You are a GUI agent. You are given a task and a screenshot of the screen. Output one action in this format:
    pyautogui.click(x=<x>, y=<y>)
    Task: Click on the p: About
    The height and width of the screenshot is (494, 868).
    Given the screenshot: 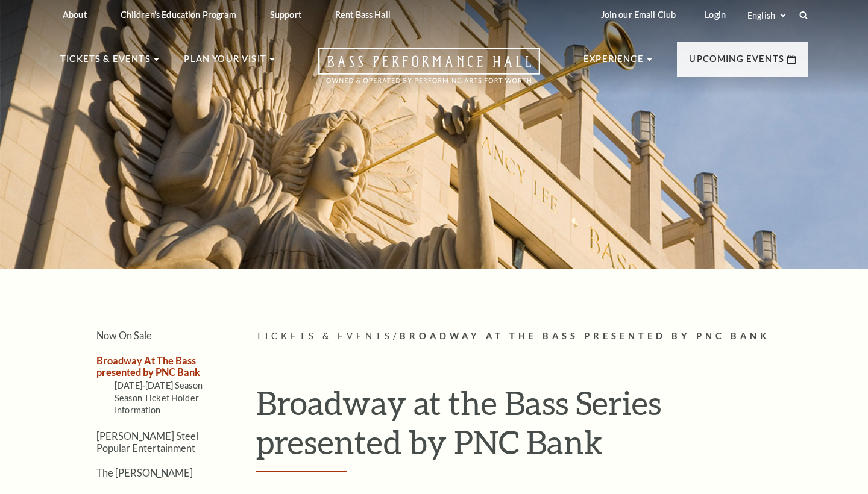 What is the action you would take?
    pyautogui.click(x=75, y=15)
    